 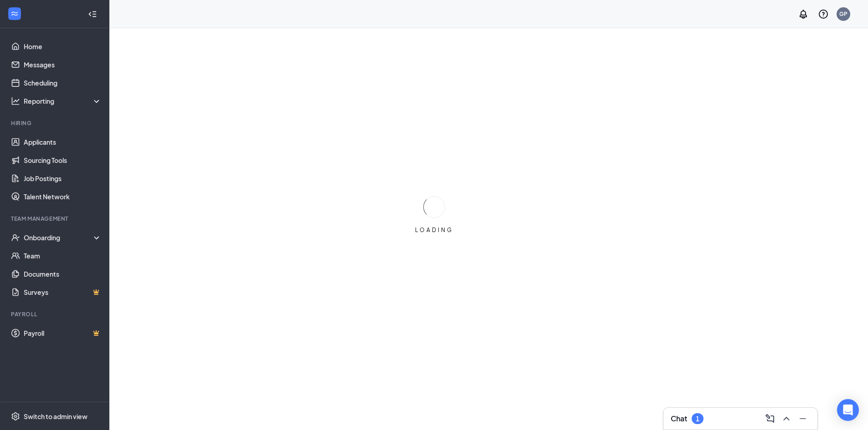 What do you see at coordinates (59, 238) in the screenshot?
I see `div: Onboarding` at bounding box center [59, 238].